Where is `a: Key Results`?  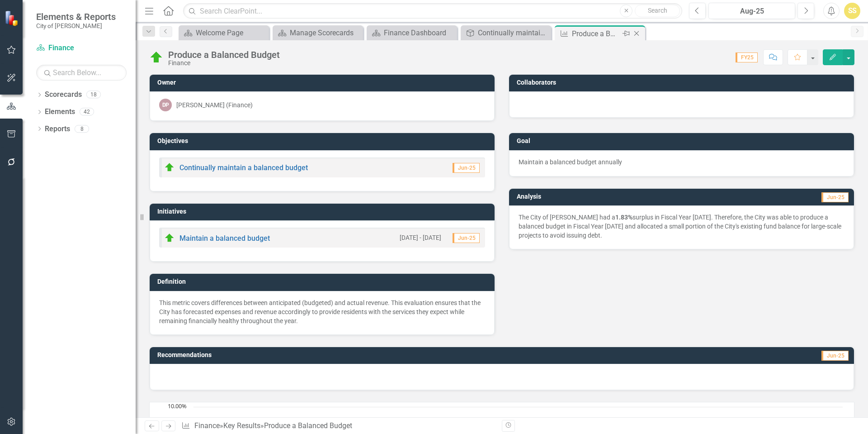
a: Key Results is located at coordinates (242, 425).